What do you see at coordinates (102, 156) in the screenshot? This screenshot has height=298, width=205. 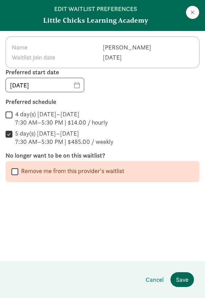 I see `label: No longer want to be on this waitlist?` at bounding box center [102, 156].